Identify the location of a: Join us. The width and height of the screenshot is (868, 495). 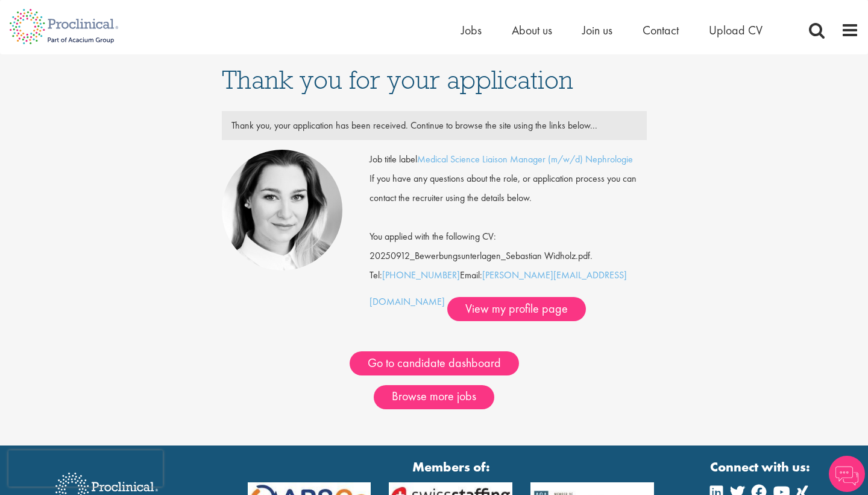
(598, 30).